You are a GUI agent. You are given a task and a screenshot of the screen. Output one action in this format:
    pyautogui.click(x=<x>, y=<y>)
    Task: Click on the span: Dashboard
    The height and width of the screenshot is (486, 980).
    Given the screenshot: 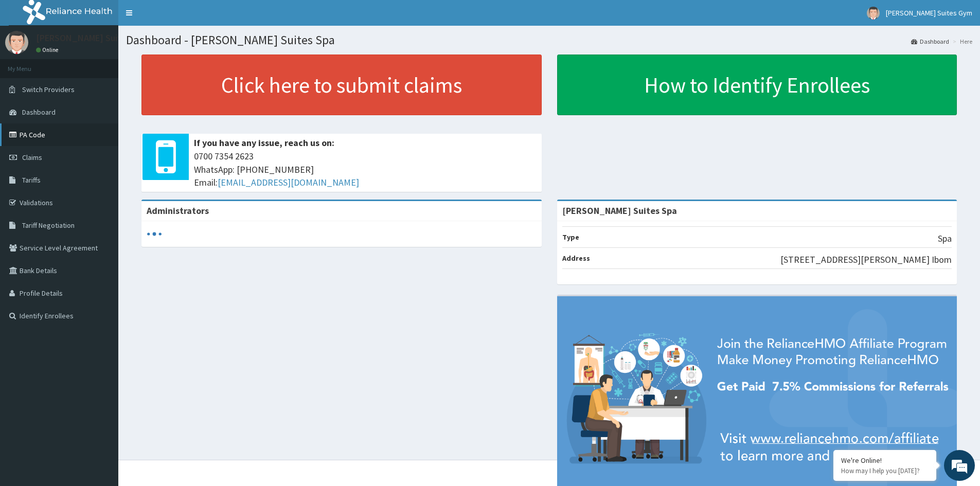 What is the action you would take?
    pyautogui.click(x=39, y=112)
    